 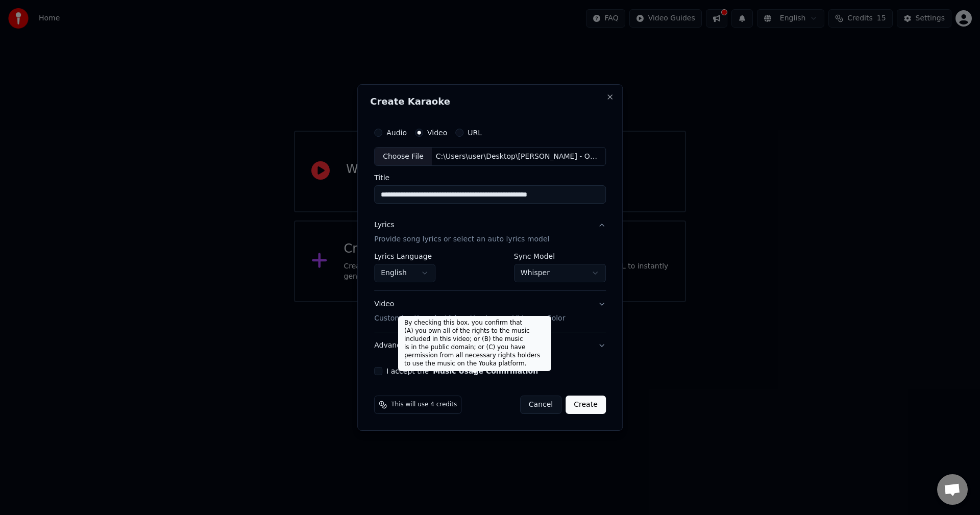 What do you see at coordinates (423, 405) in the screenshot?
I see `span: This will use 4 credits` at bounding box center [423, 405].